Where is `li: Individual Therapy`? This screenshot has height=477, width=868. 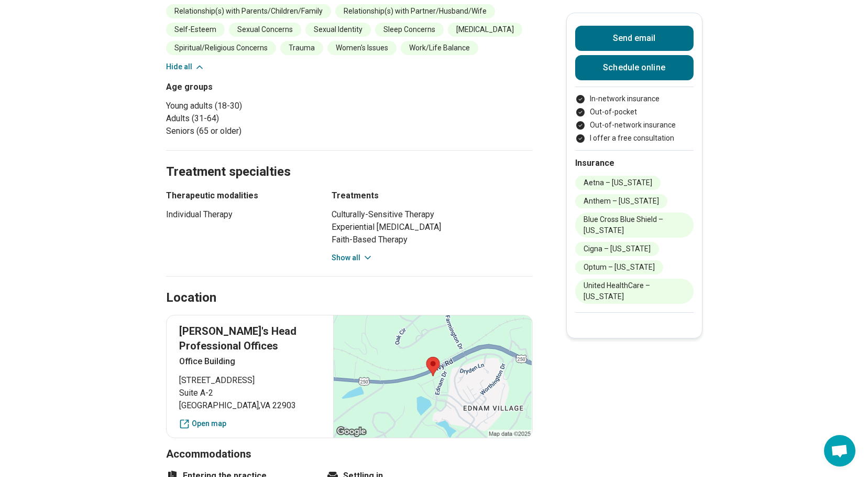
li: Individual Therapy is located at coordinates (240, 215).